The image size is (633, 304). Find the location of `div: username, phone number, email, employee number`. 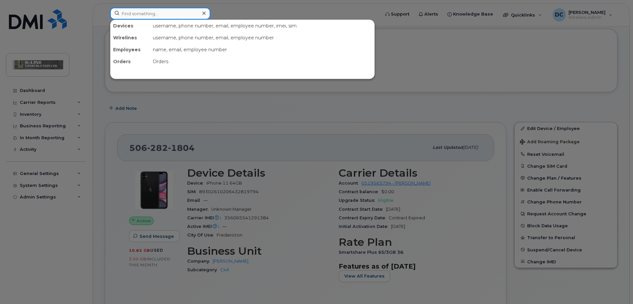

div: username, phone number, email, employee number is located at coordinates (262, 38).